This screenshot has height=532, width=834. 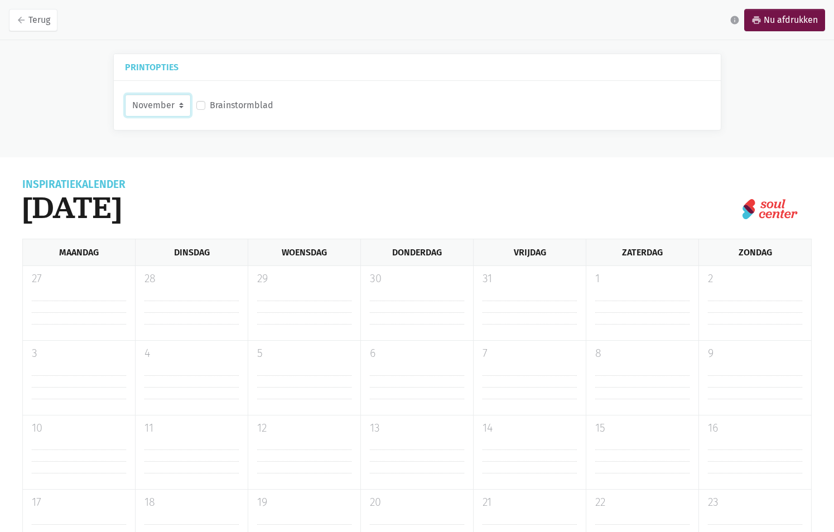 I want to click on p: 4, so click(x=191, y=354).